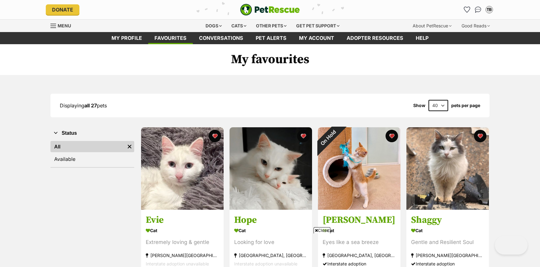  What do you see at coordinates (63, 10) in the screenshot?
I see `a: Donate` at bounding box center [63, 10].